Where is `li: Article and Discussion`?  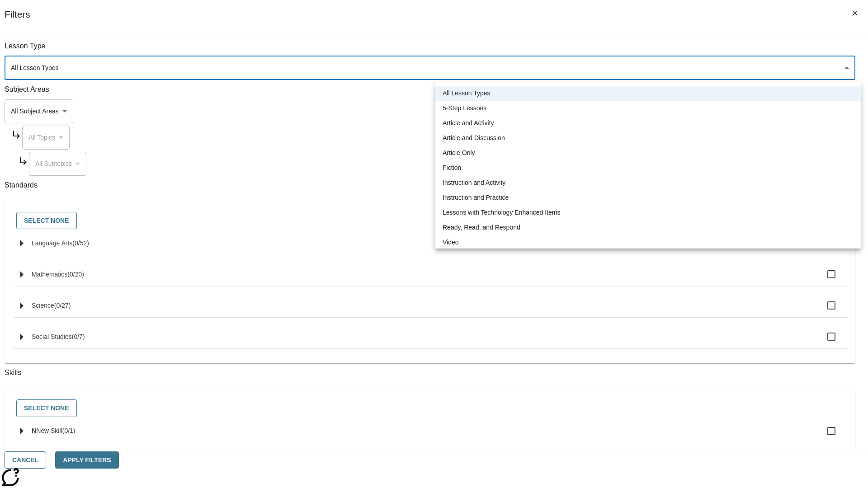 li: Article and Discussion is located at coordinates (648, 138).